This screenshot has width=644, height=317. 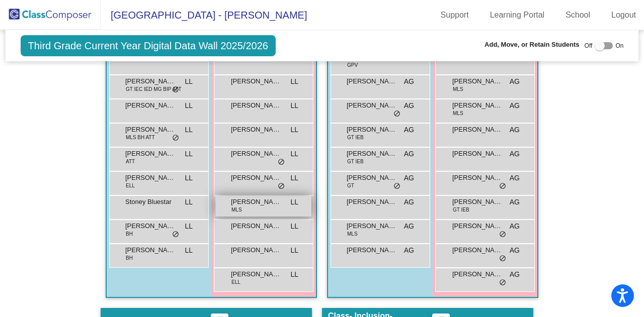 What do you see at coordinates (154, 89) in the screenshot?
I see `span: GT IEC IED MG BIP ATT` at bounding box center [154, 89].